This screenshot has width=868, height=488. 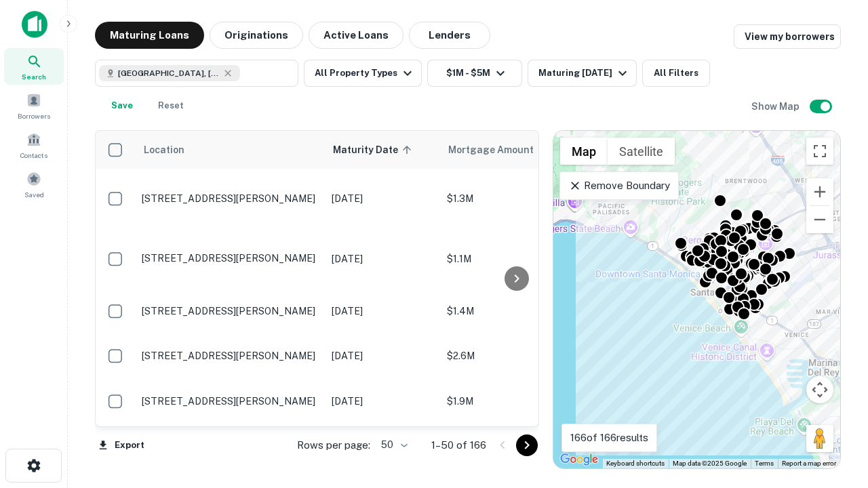 What do you see at coordinates (171, 106) in the screenshot?
I see `button: Reset` at bounding box center [171, 106].